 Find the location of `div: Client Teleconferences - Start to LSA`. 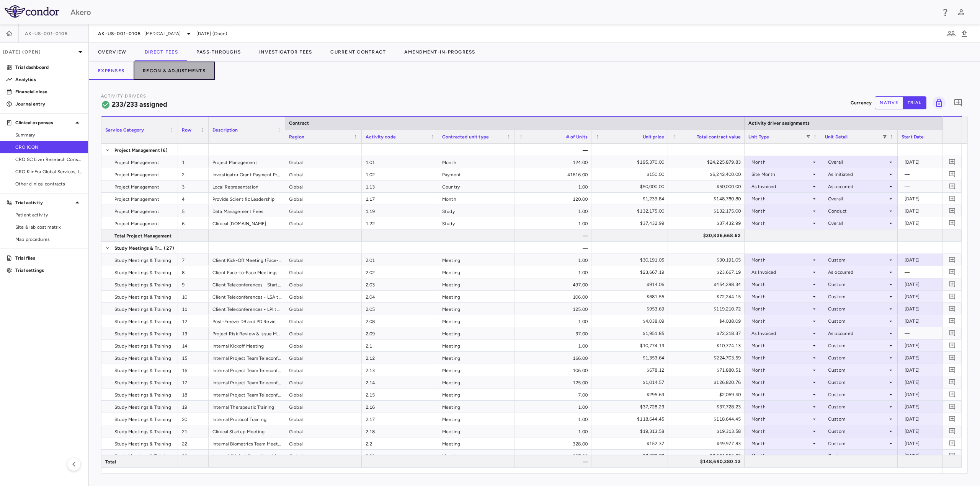

div: Client Teleconferences - Start to LSA is located at coordinates (247, 284).